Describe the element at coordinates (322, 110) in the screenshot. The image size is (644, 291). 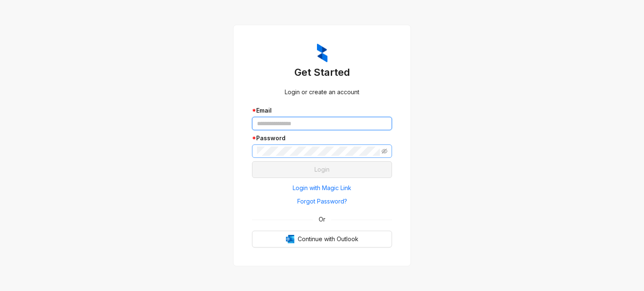
I see `div: Email` at that location.